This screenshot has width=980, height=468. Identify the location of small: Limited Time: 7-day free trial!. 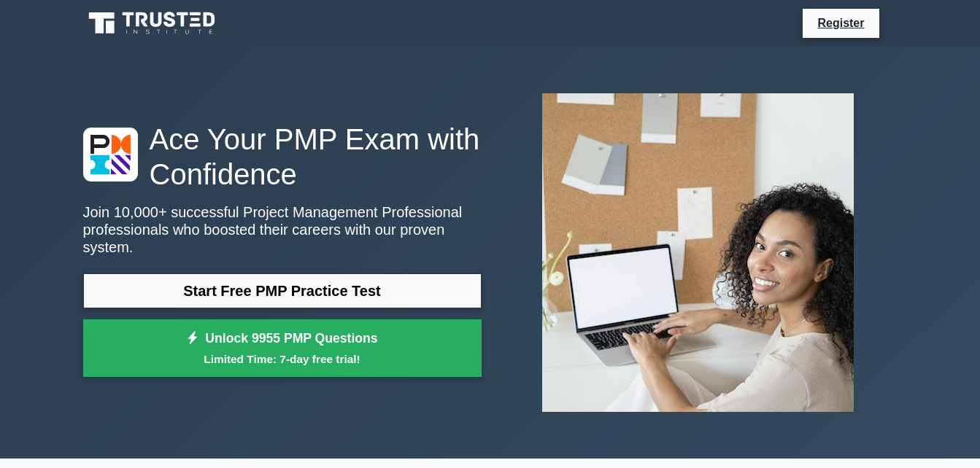
(282, 359).